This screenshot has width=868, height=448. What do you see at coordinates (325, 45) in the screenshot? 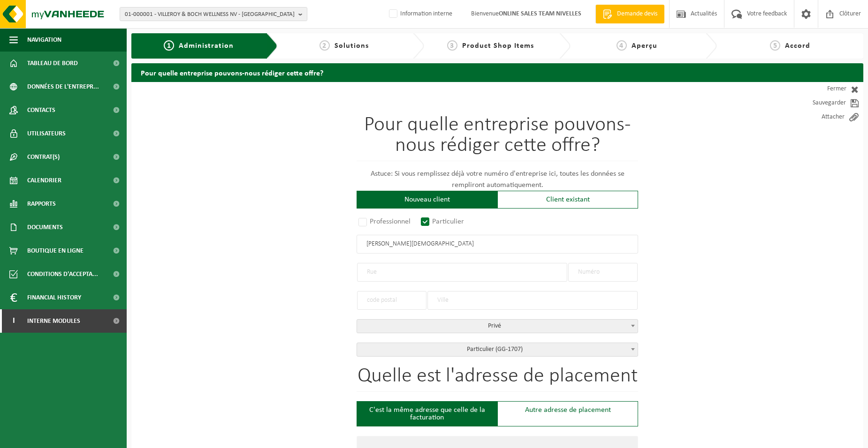
I see `span: 2` at bounding box center [325, 45].